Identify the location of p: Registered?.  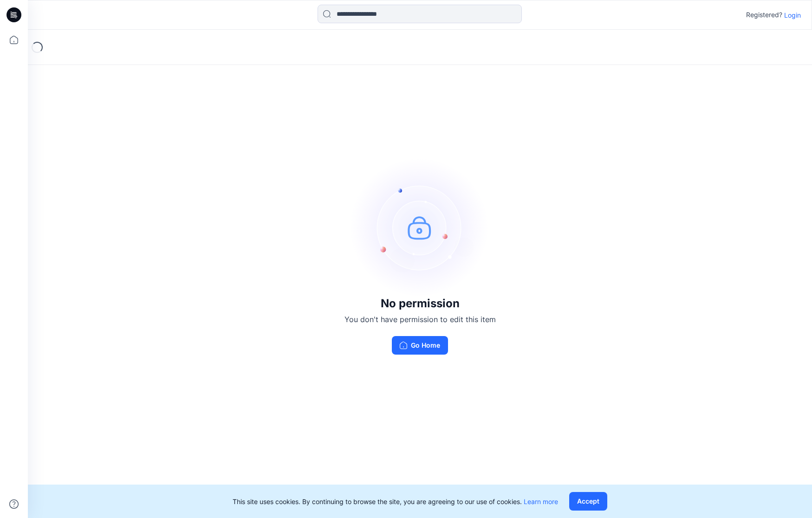
(764, 15).